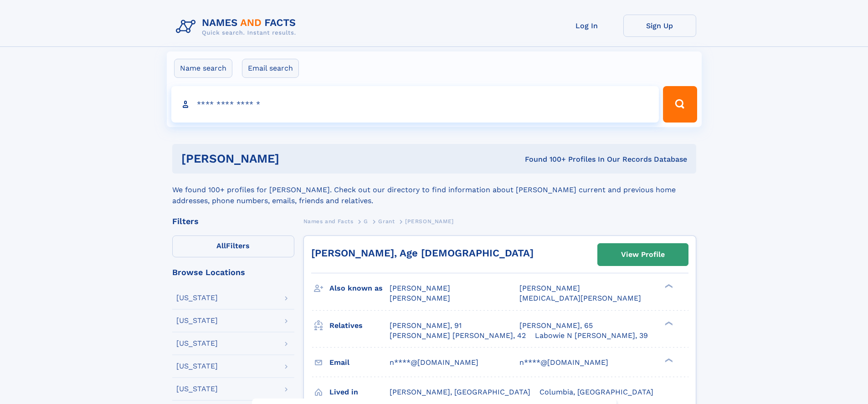 The image size is (868, 404). Describe the element at coordinates (238, 27) in the screenshot. I see `img: Logo Names and Facts` at that location.